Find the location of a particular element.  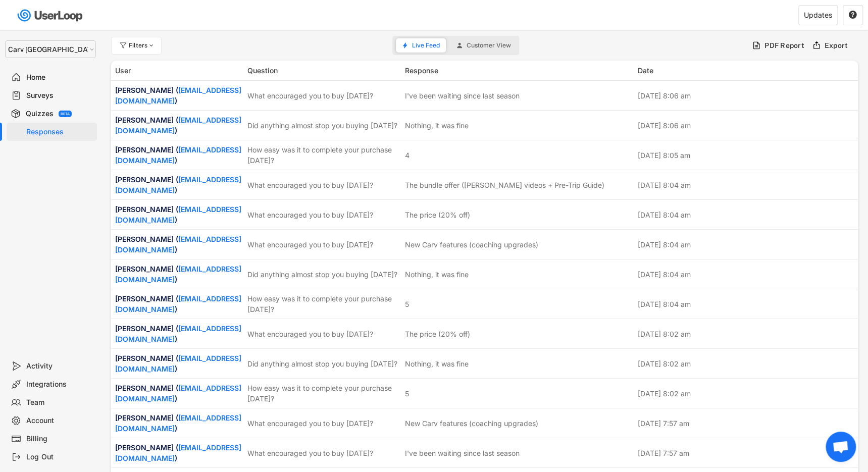

button: Live Feed is located at coordinates (421, 46).